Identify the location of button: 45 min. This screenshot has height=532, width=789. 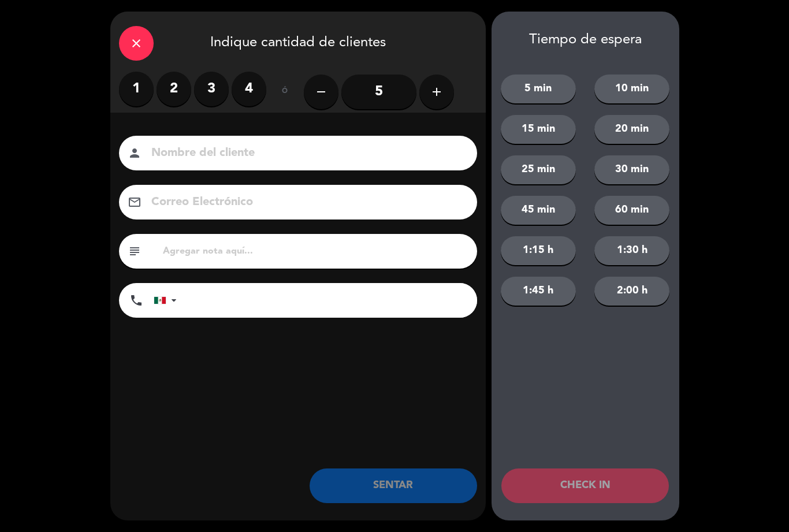
(538, 210).